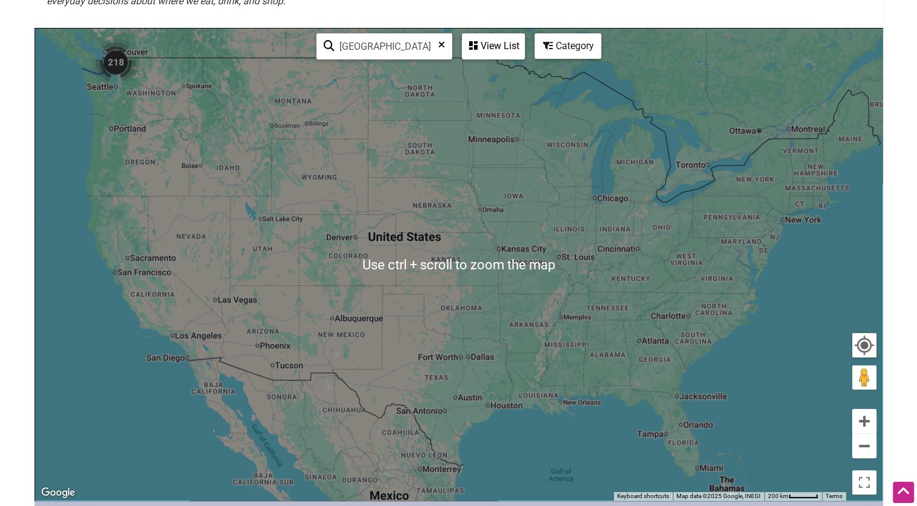 The height and width of the screenshot is (506, 917). What do you see at coordinates (834, 495) in the screenshot?
I see `a: Terms` at bounding box center [834, 495].